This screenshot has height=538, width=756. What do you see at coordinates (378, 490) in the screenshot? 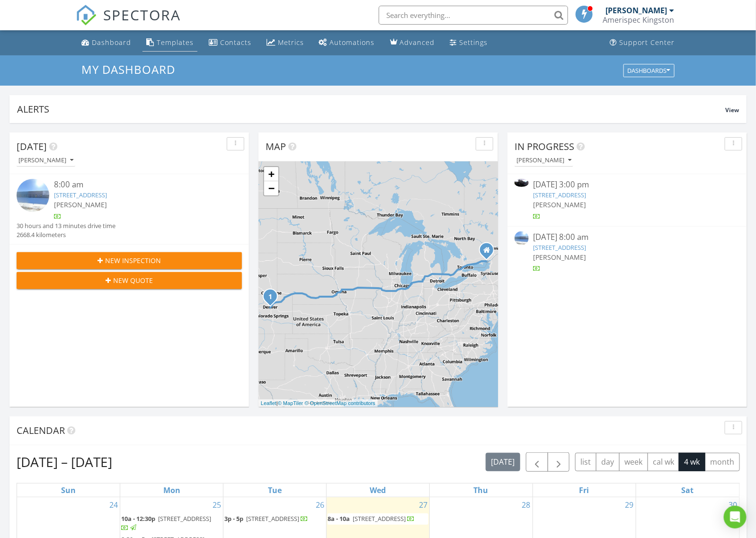
I see `a: Wednesday` at bounding box center [378, 490].